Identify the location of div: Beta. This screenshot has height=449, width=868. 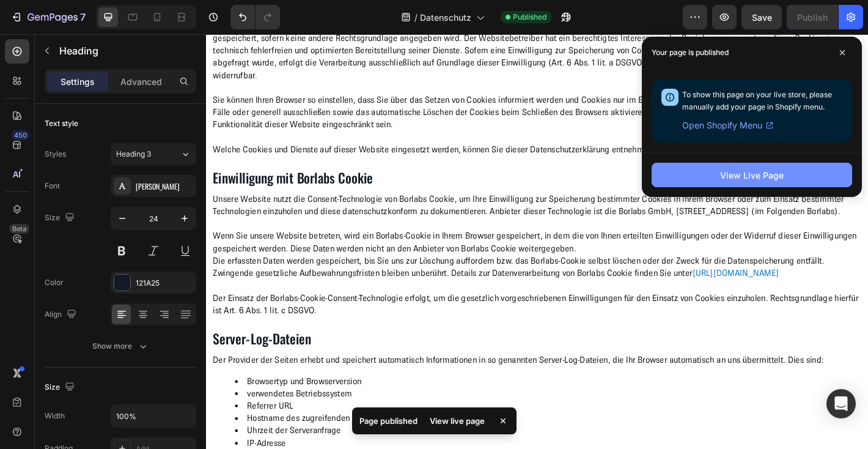
(19, 229).